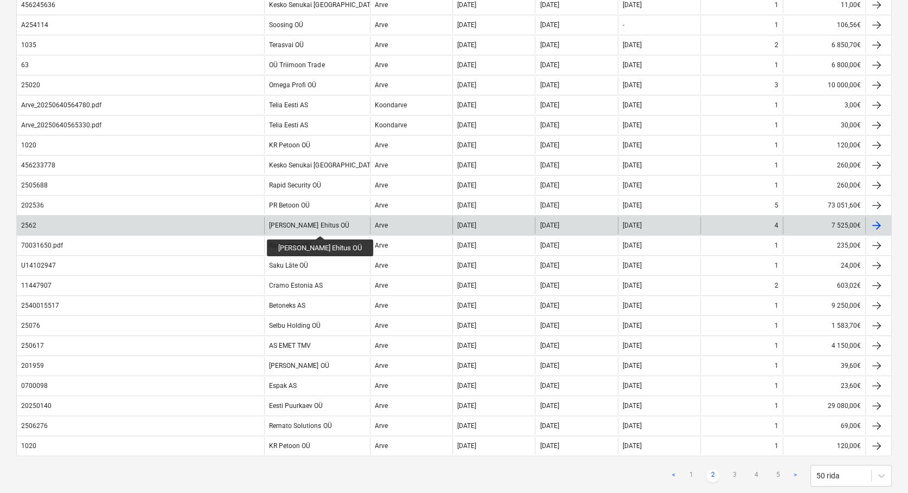  I want to click on div: 260,00€, so click(824, 185).